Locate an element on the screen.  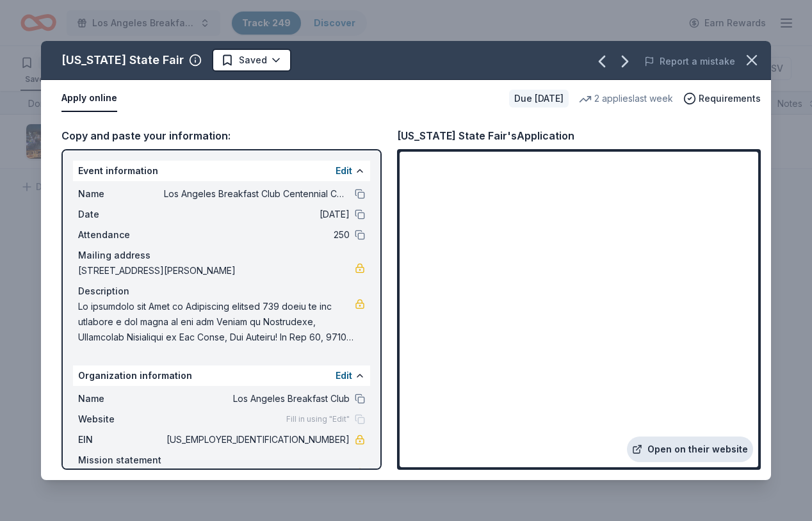
span: Website is located at coordinates (121, 419).